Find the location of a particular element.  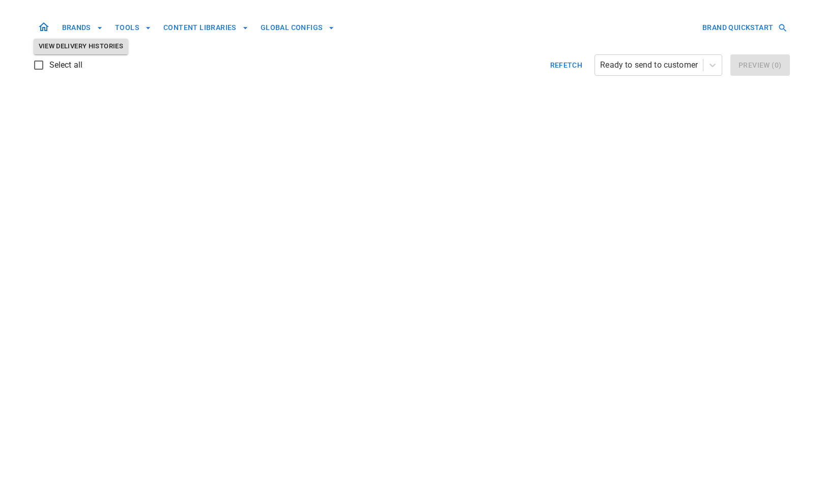

button: TOOLS is located at coordinates (133, 28).